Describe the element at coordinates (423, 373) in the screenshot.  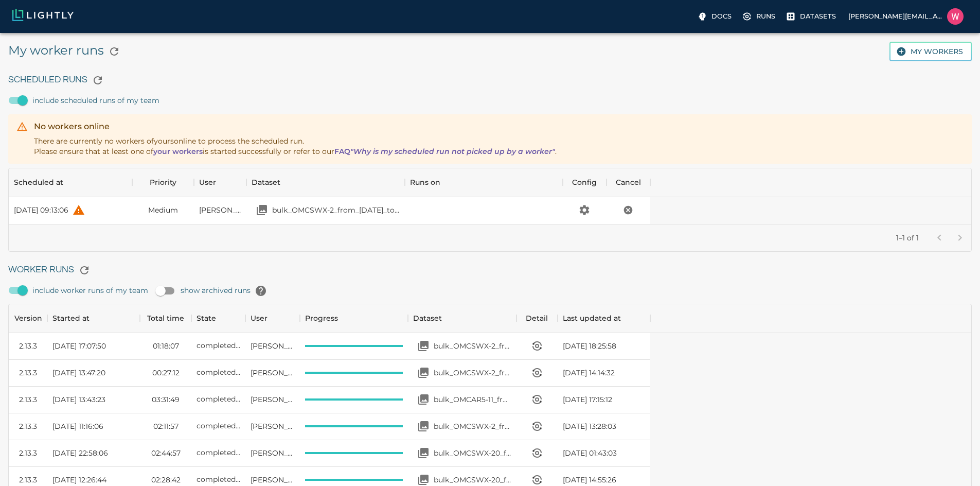
I see `button: Open your dataset bulk_OMCSWX-2_from_2025-09-23_to_2025-09-24_2025-10-03_20-44-40` at that location.